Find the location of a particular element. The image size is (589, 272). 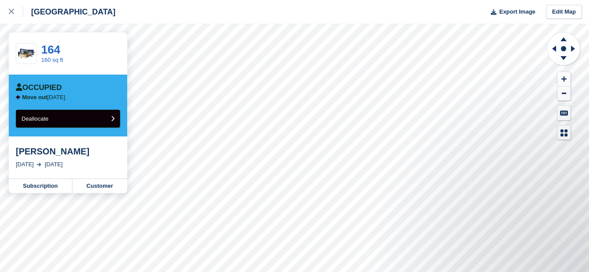

a: 160 sq ft is located at coordinates (52, 60).